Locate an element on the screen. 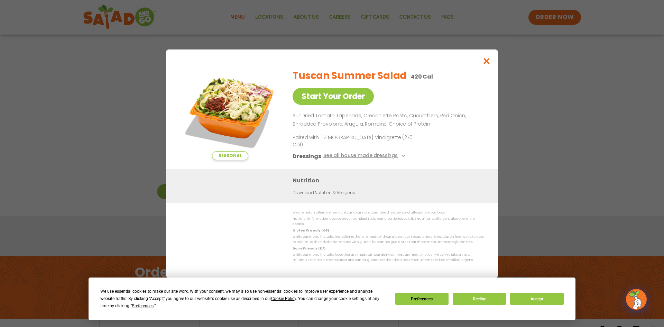 This screenshot has height=327, width=664. button: See all house made dressings is located at coordinates (365, 156).